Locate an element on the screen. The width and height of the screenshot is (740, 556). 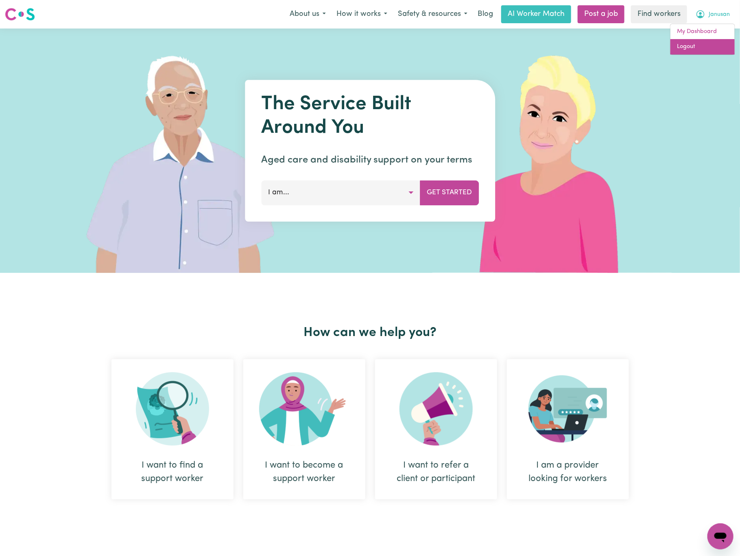
button: My Account is located at coordinates (713, 14).